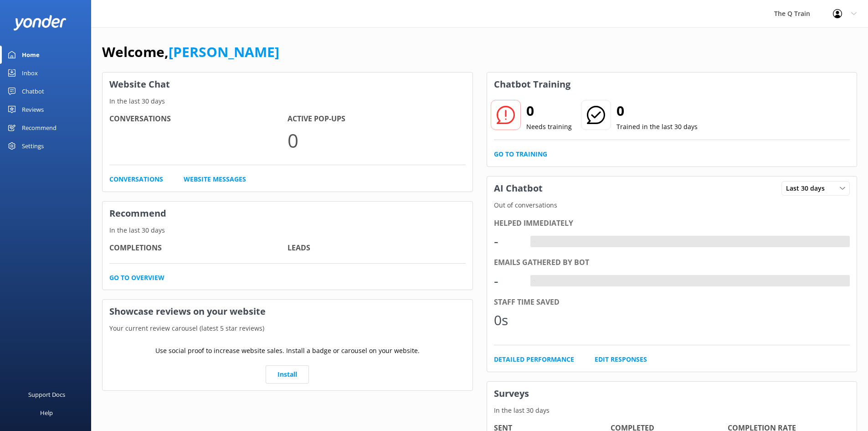 The width and height of the screenshot is (868, 431). Describe the element at coordinates (672, 394) in the screenshot. I see `h3: Surveys` at that location.